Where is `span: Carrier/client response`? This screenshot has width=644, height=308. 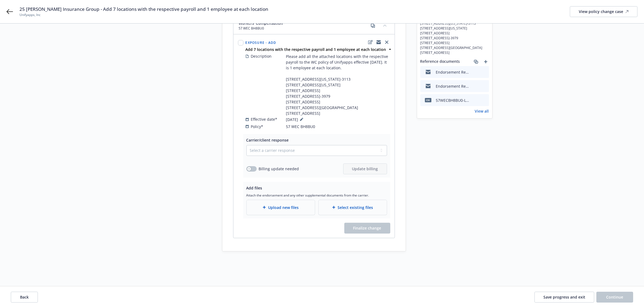 span: Carrier/client response is located at coordinates (268, 140).